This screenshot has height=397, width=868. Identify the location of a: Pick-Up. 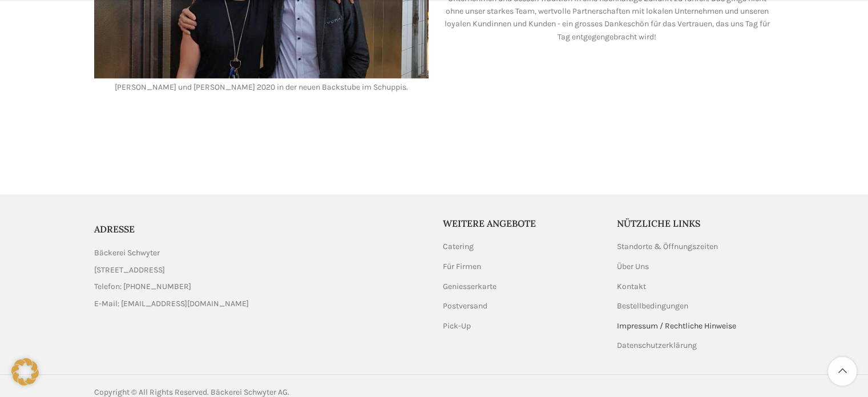
(457, 326).